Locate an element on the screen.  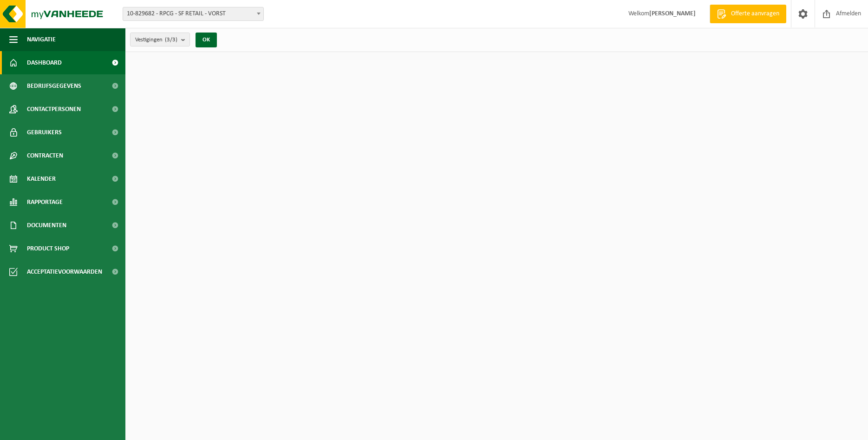
span: Offerte aanvragen is located at coordinates (755, 14).